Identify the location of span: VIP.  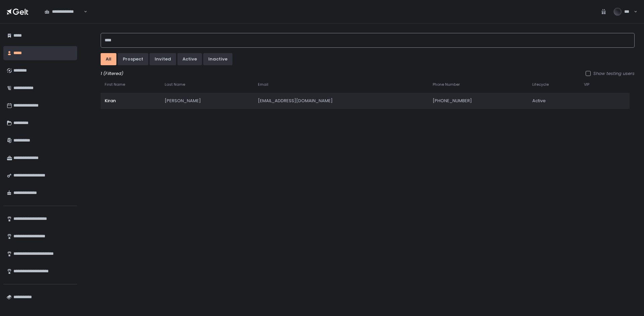
(587, 84).